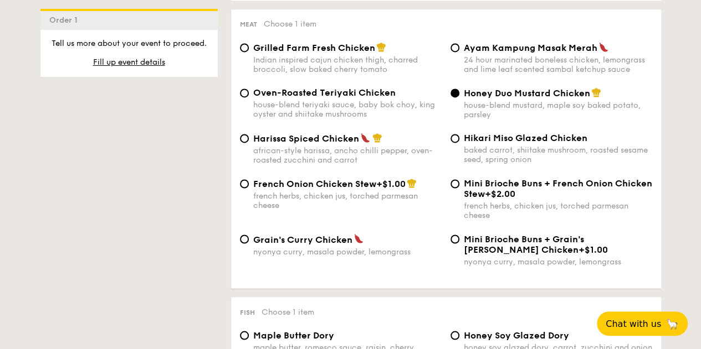 The width and height of the screenshot is (701, 349). What do you see at coordinates (455, 184) in the screenshot?
I see `input: Mini Brioche Buns + French Onion Chicken Stew+$2.00french herbs, chicken jus, torched parmesan ch...` at bounding box center [455, 184].